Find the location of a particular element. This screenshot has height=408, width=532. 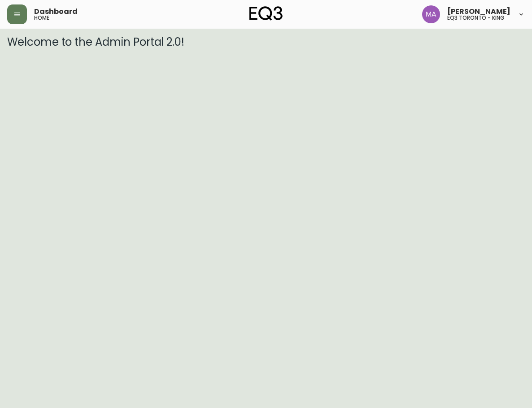

h5: eq3 toronto - king is located at coordinates (476, 18).